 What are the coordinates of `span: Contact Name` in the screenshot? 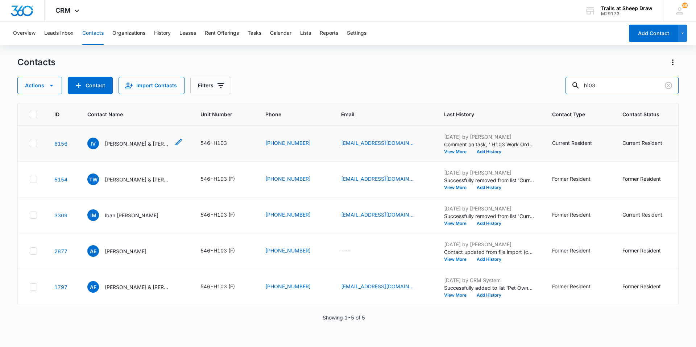 It's located at (130, 114).